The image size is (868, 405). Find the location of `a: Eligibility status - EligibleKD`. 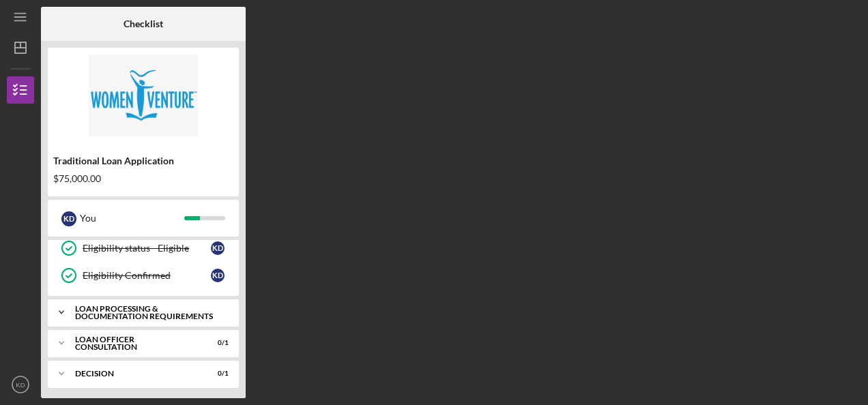

a: Eligibility status - EligibleKD is located at coordinates (143, 249).